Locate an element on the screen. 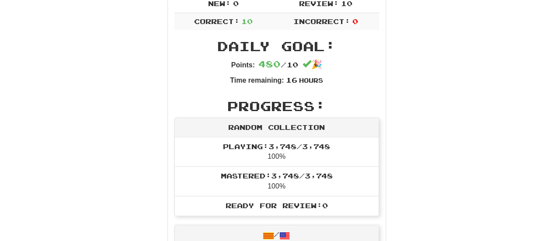  strong: Time remaining: is located at coordinates (257, 80).